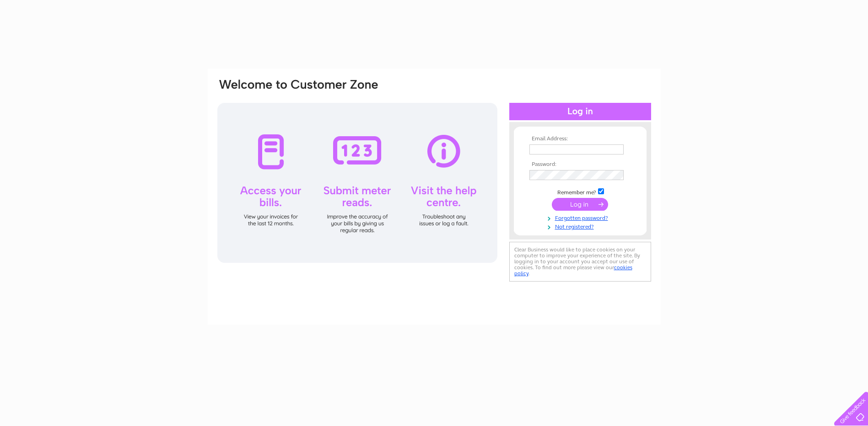 The width and height of the screenshot is (868, 426). Describe the element at coordinates (581, 217) in the screenshot. I see `a: Forgotten password?` at that location.